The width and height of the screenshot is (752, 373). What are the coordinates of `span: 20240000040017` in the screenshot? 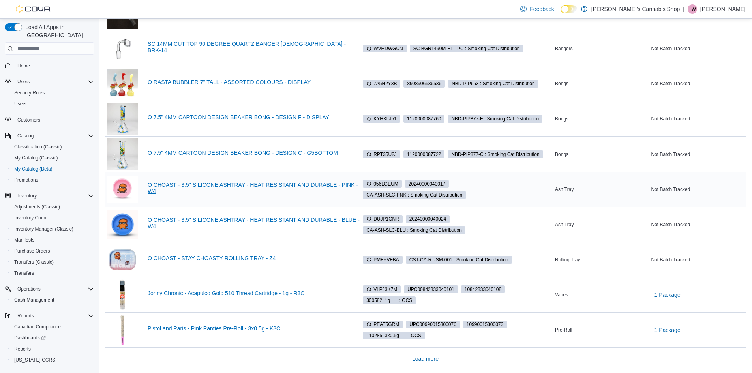 It's located at (426, 184).